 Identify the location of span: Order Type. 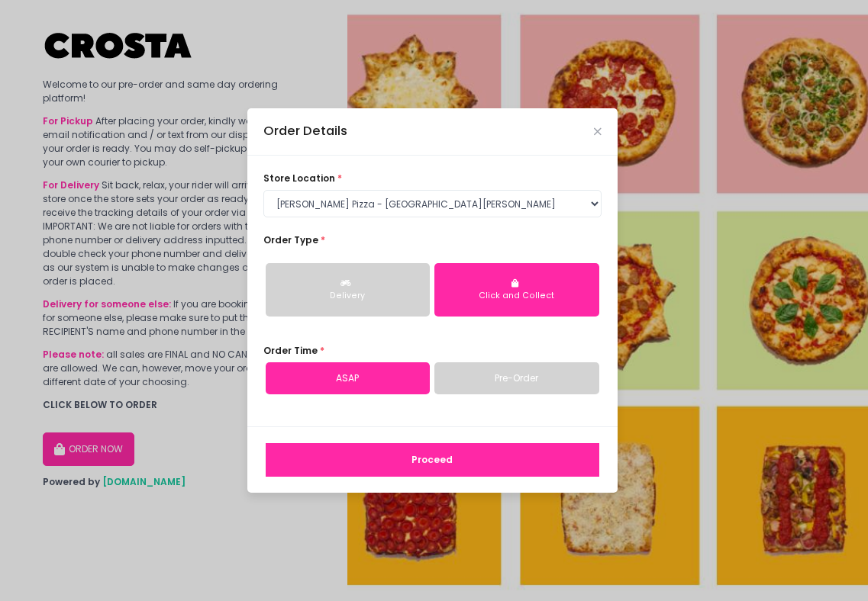
(291, 240).